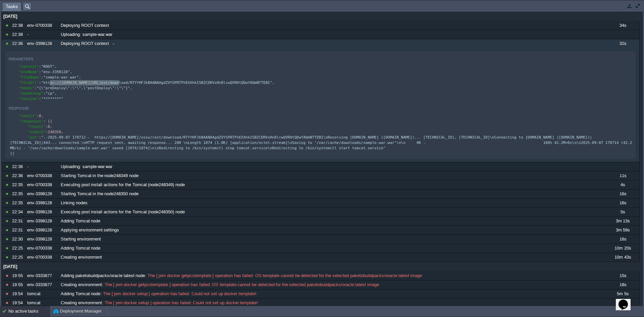 The image size is (644, 317). I want to click on div: 3m 59s, so click(623, 230).